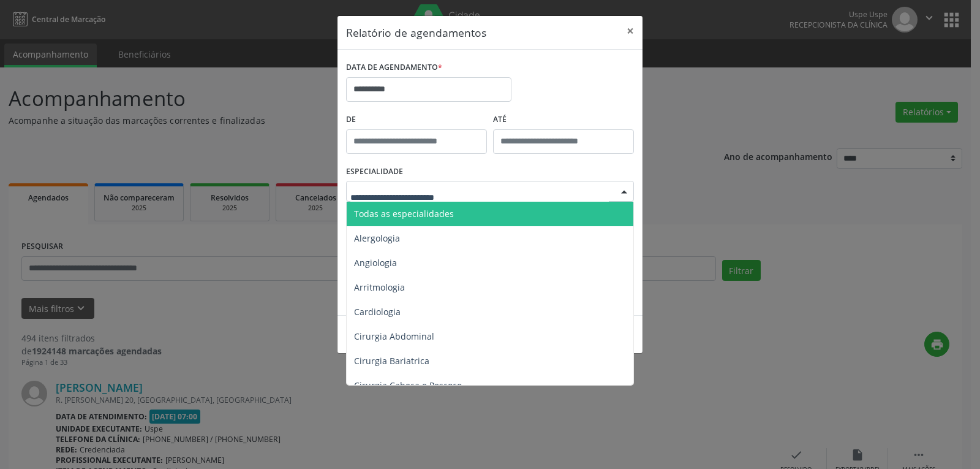  What do you see at coordinates (630, 30) in the screenshot?
I see `button: Close` at bounding box center [630, 30].